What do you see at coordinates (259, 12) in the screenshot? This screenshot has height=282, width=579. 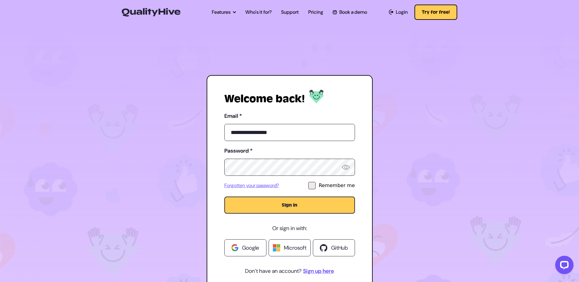 I see `a: Who's it for?` at bounding box center [259, 12].